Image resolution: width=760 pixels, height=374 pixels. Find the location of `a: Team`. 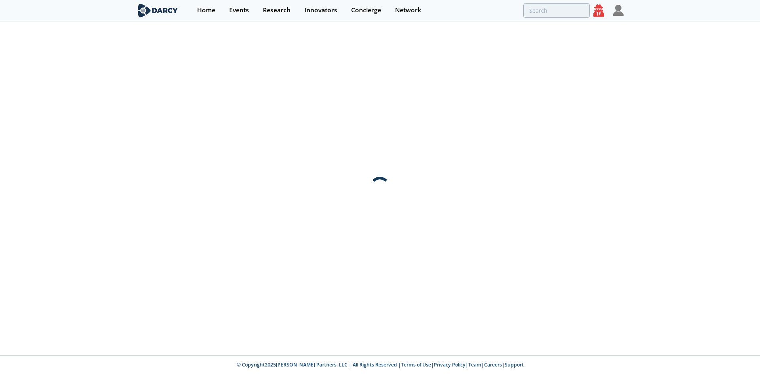

a: Team is located at coordinates (474, 364).